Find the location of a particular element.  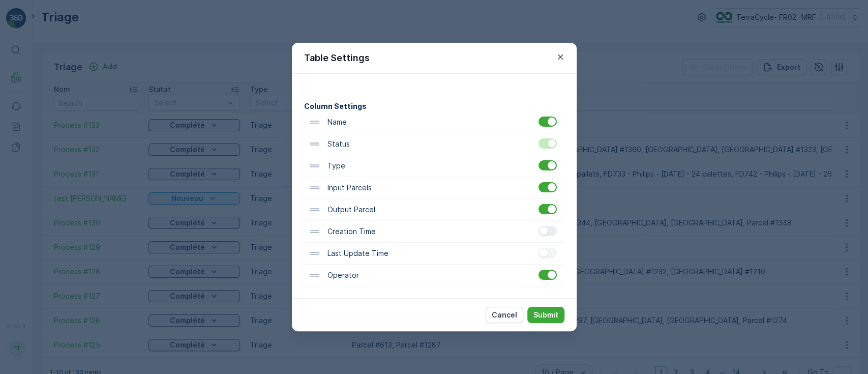

div: Name is located at coordinates (434, 122).